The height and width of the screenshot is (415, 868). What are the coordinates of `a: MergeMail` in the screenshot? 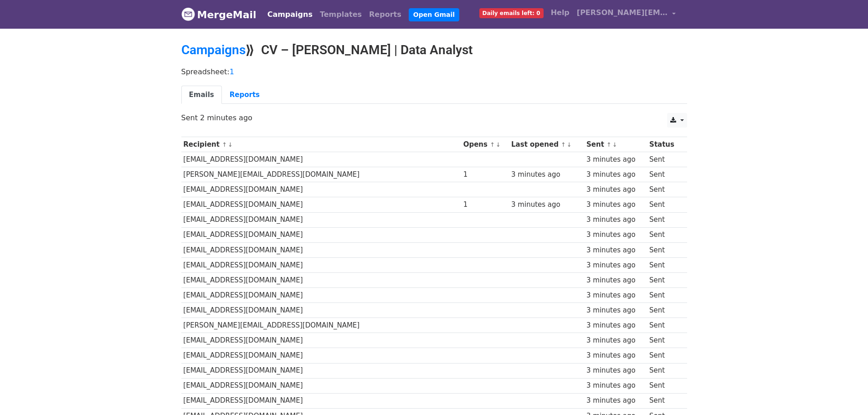 It's located at (219, 15).